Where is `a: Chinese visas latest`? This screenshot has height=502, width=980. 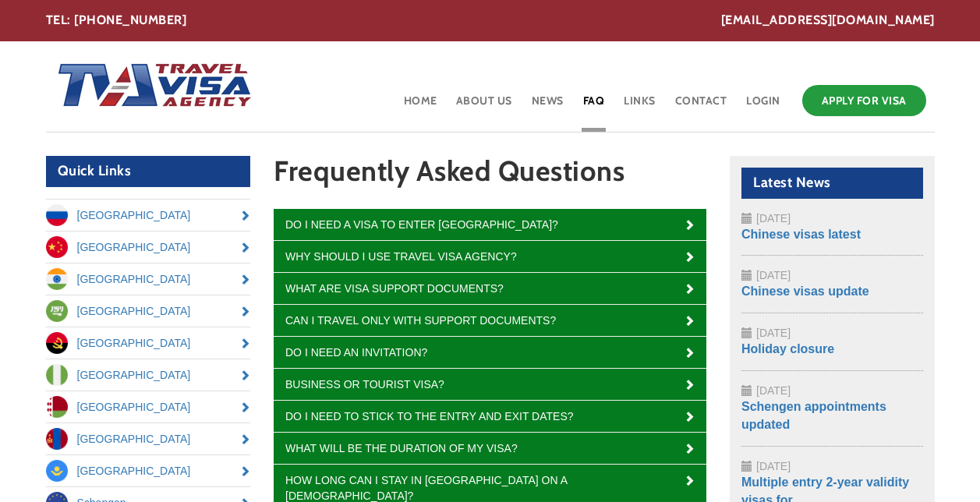
a: Chinese visas latest is located at coordinates (801, 234).